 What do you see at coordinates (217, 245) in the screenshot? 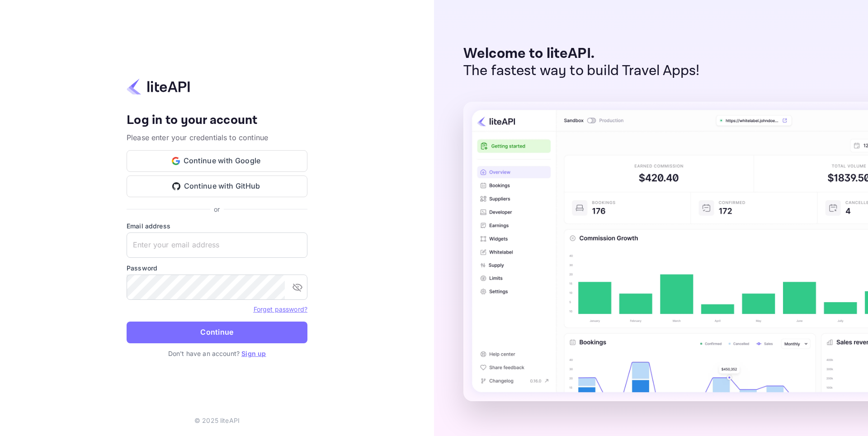
I see `input: Enter your email address` at bounding box center [217, 245].